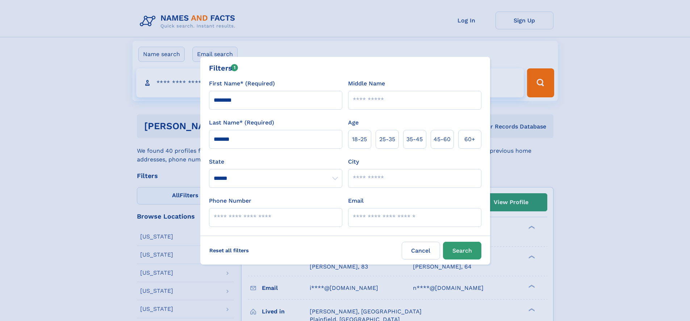 This screenshot has width=690, height=321. What do you see at coordinates (276, 162) in the screenshot?
I see `label: State` at bounding box center [276, 162].